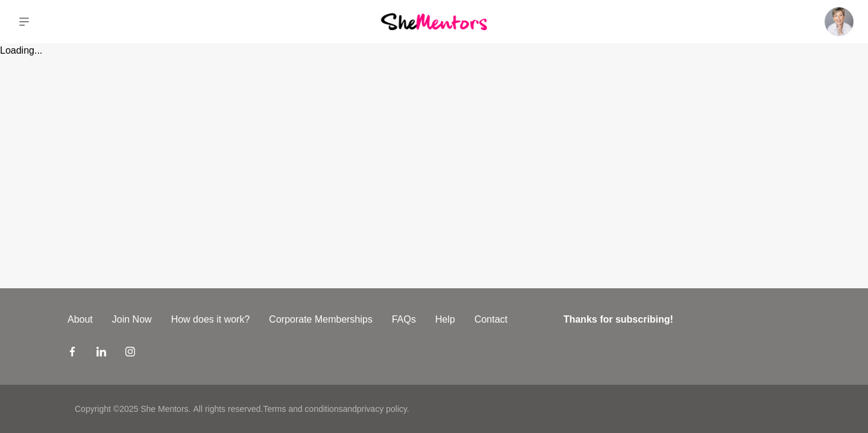 The width and height of the screenshot is (868, 433). Describe the element at coordinates (679, 320) in the screenshot. I see `h4: Thanks for subscribing!` at that location.